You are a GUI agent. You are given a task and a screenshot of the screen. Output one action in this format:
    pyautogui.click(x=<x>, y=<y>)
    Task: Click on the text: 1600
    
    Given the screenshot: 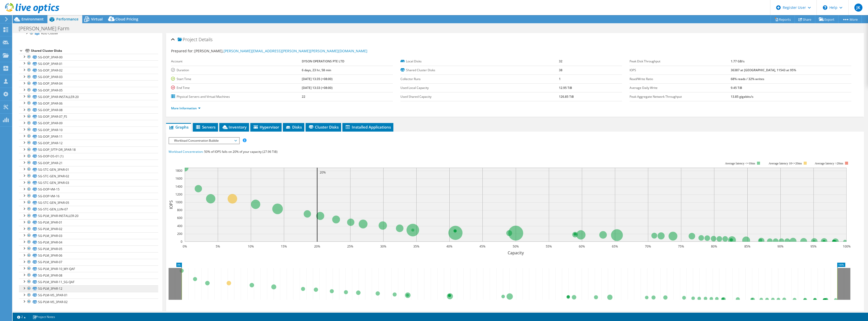 What is the action you would take?
    pyautogui.click(x=179, y=178)
    